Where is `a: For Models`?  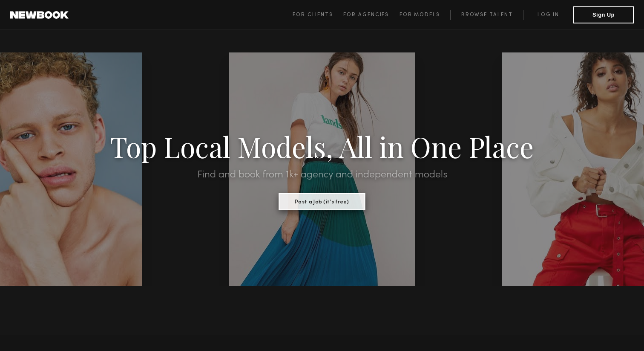
a: For Models is located at coordinates (425, 15).